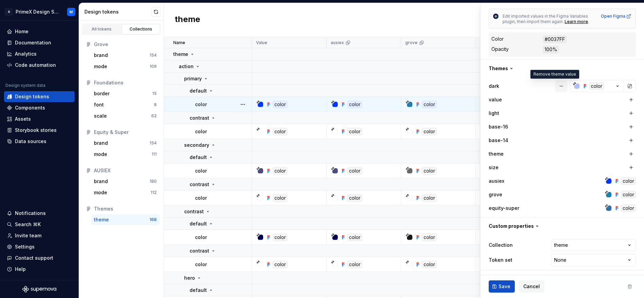 Image resolution: width=644 pixels, height=298 pixels. What do you see at coordinates (546, 19) in the screenshot?
I see `span: Edit imported values in the Figma Variables plugin, then import them again.` at bounding box center [546, 19].